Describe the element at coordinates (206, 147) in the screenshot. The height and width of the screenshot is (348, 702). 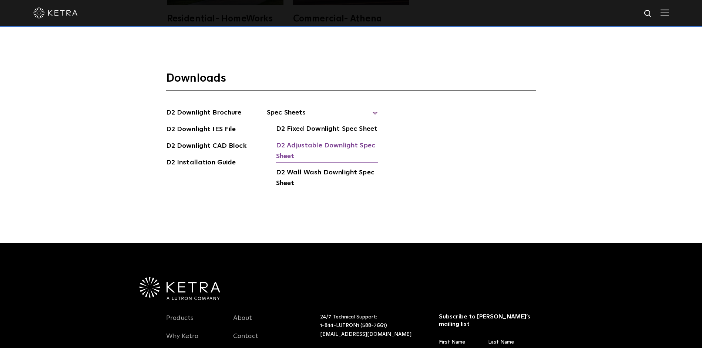
I see `a: D2 Downlight CAD Block` at that location.